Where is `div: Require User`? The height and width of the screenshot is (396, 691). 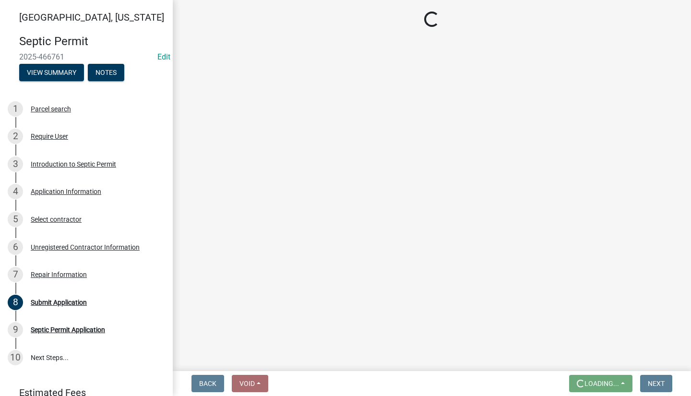
div: Require User is located at coordinates (49, 136).